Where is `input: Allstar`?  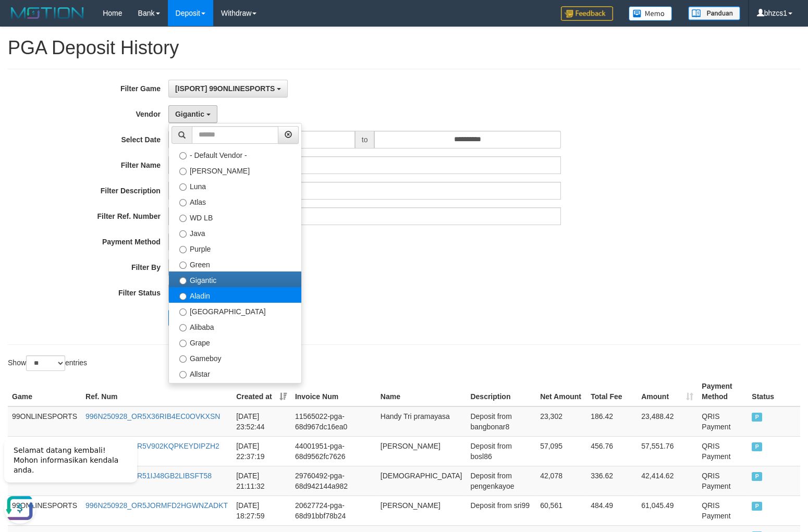
input: Allstar is located at coordinates (183, 375).